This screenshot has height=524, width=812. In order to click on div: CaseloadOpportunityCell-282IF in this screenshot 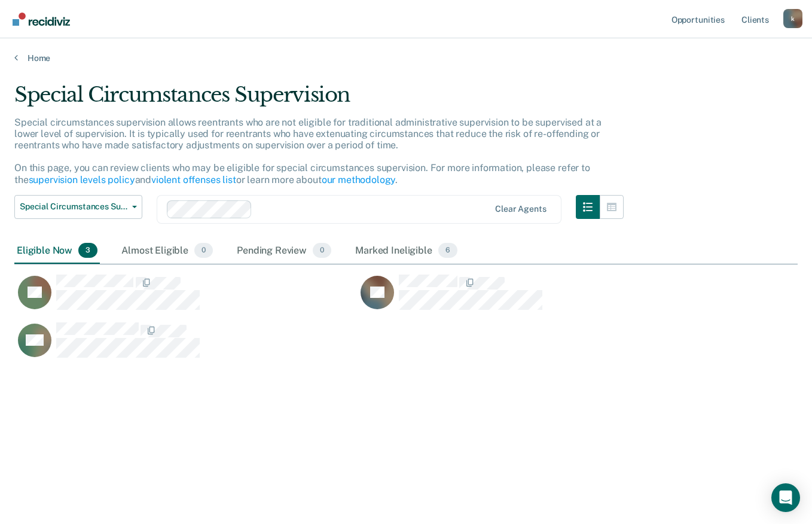, I will do `click(528, 298)`.